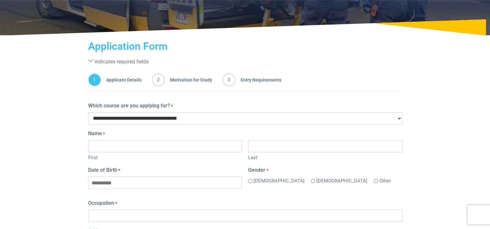  Describe the element at coordinates (325, 157) in the screenshot. I see `label: Last` at that location.